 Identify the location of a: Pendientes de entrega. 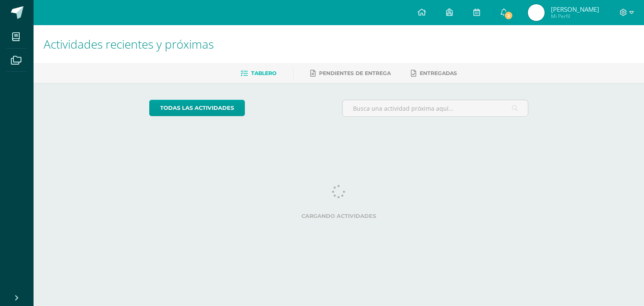
(351, 74).